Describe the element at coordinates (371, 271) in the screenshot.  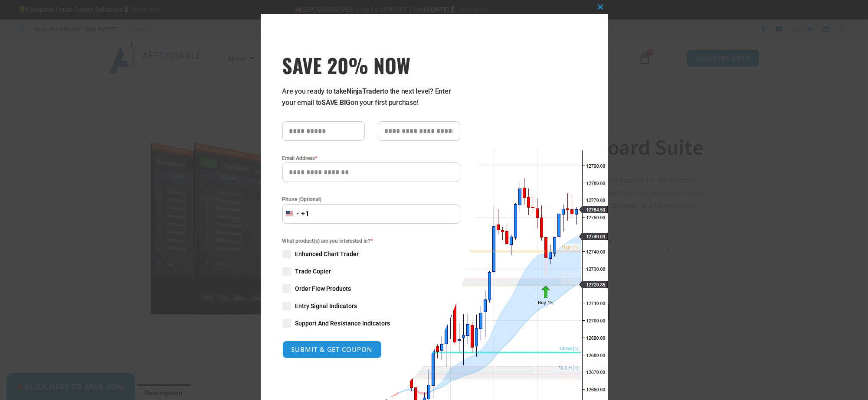
I see `label: Trade Copier` at that location.